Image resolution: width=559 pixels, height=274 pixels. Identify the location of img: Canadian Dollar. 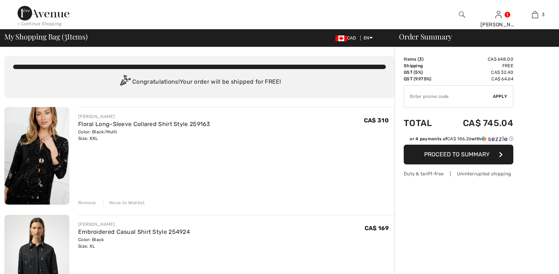
(342, 38).